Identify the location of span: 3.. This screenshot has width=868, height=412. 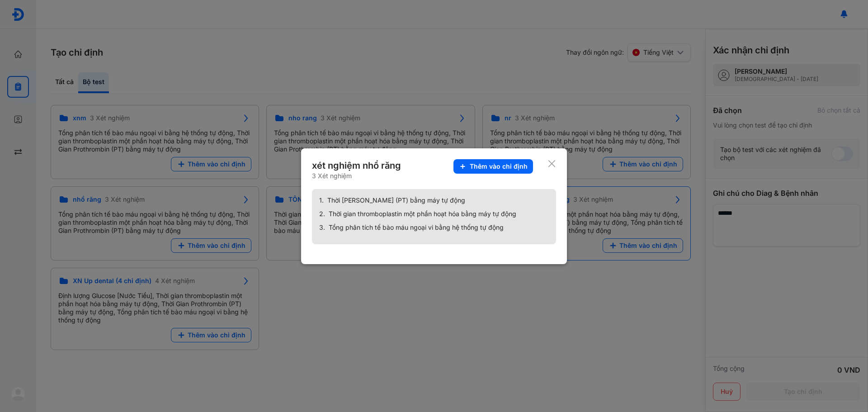
(322, 227).